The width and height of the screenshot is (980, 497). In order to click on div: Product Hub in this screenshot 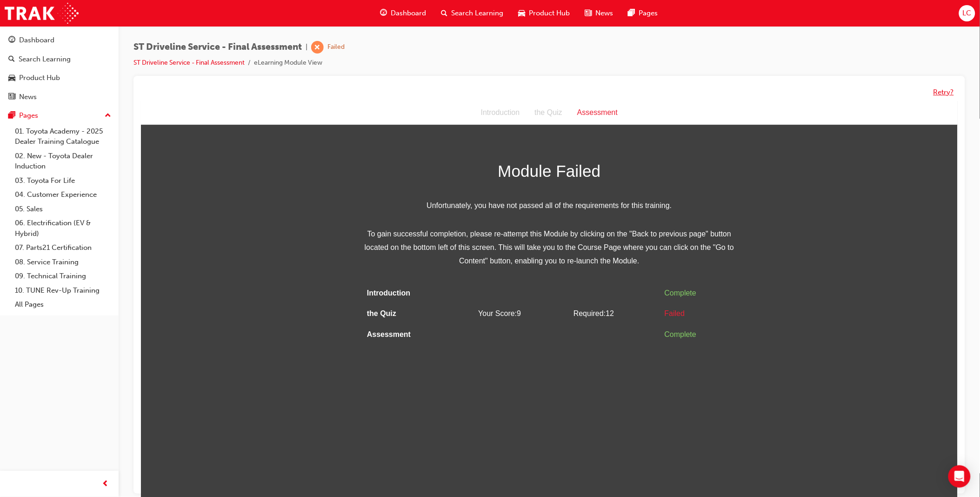, I will do `click(40, 78)`.